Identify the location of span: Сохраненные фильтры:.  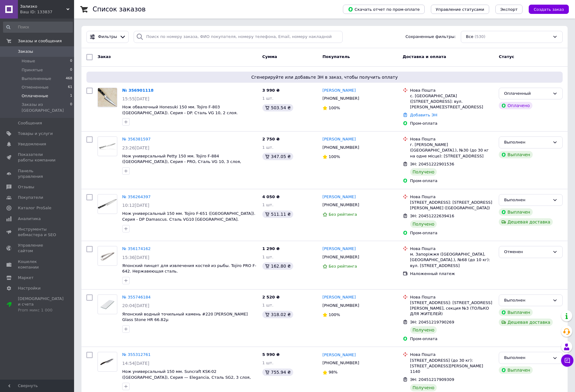
(431, 37).